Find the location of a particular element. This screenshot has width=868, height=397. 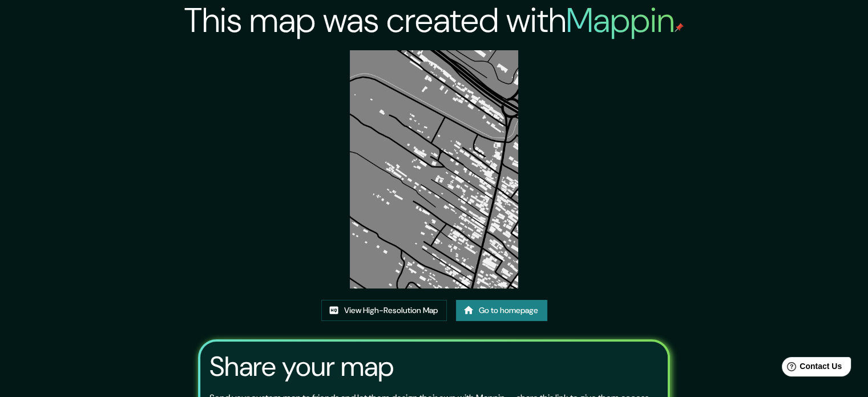

a: View High-Resolution Map is located at coordinates (384, 311).